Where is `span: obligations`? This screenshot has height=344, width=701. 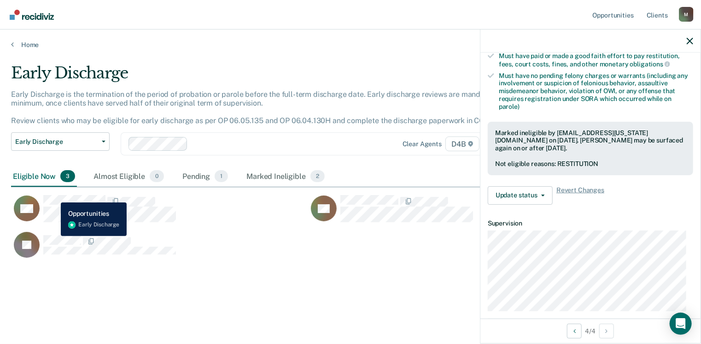
span: obligations is located at coordinates (650, 64).